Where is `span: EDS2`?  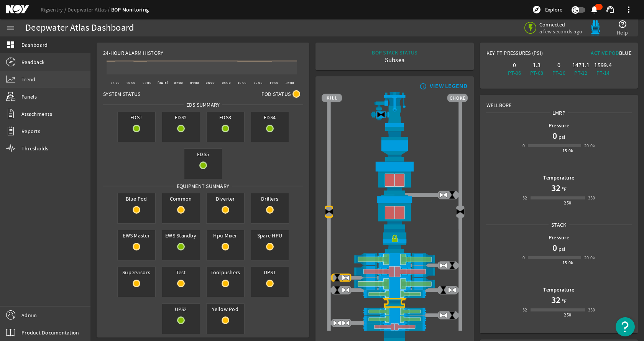 span: EDS2 is located at coordinates (181, 117).